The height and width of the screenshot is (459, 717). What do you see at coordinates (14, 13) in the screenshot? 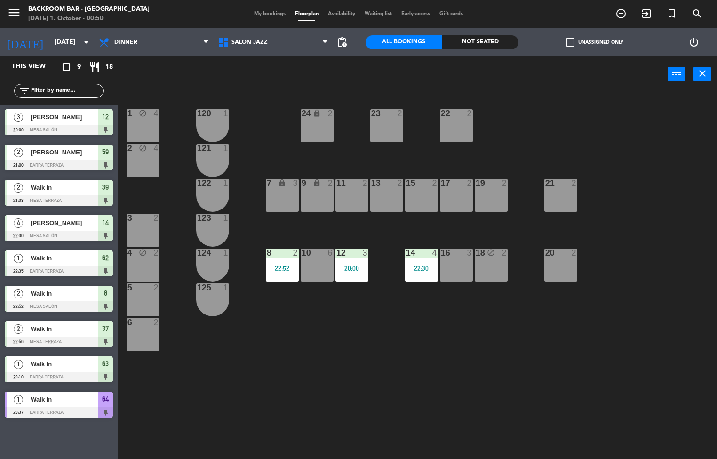
I see `i: menu` at bounding box center [14, 13].